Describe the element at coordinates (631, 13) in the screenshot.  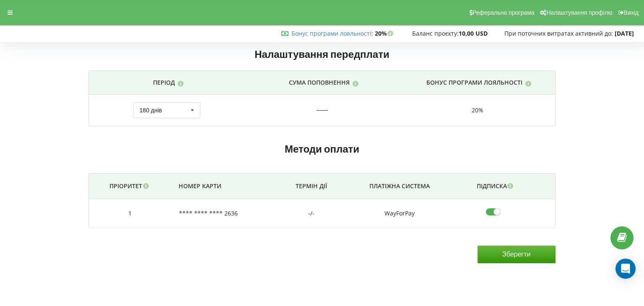
I see `span: Вихід` at that location.